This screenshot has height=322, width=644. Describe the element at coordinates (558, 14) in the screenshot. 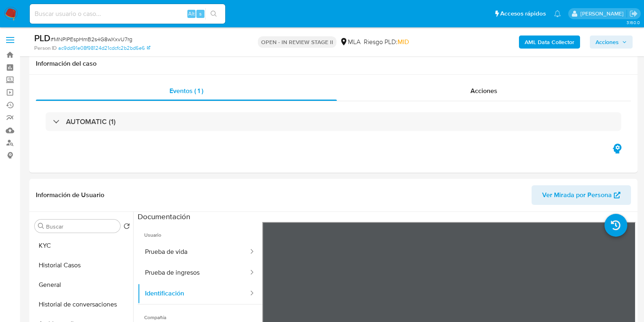

I see `a: Notificaciones` at that location.